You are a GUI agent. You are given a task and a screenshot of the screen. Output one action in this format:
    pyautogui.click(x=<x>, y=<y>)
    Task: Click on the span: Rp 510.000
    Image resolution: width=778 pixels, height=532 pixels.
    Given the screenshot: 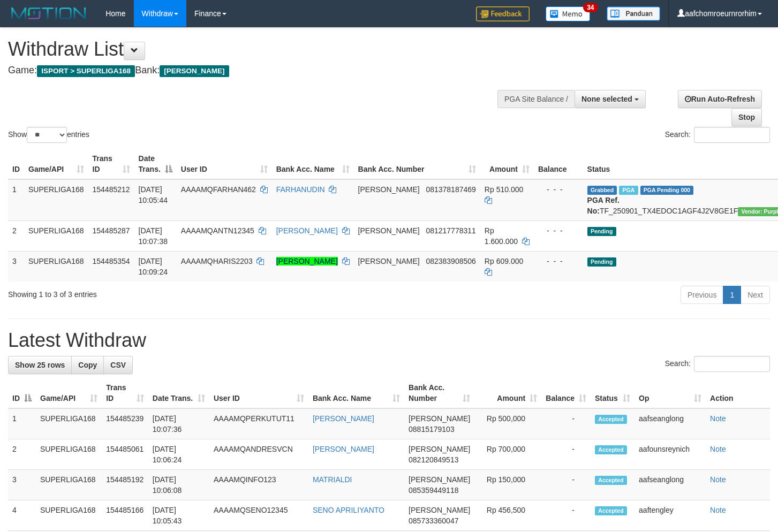 What is the action you would take?
    pyautogui.click(x=504, y=189)
    